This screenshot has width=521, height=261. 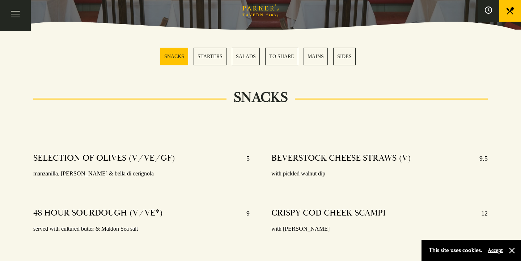 What do you see at coordinates (98, 214) in the screenshot?
I see `h4: 48 HOUR SOURDOUGH (V/VE*)` at bounding box center [98, 214].